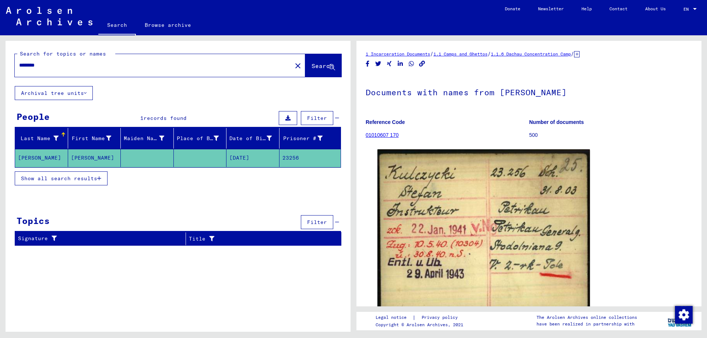 This screenshot has height=338, width=707. What do you see at coordinates (59, 179) in the screenshot?
I see `span: Show all search results` at bounding box center [59, 179].